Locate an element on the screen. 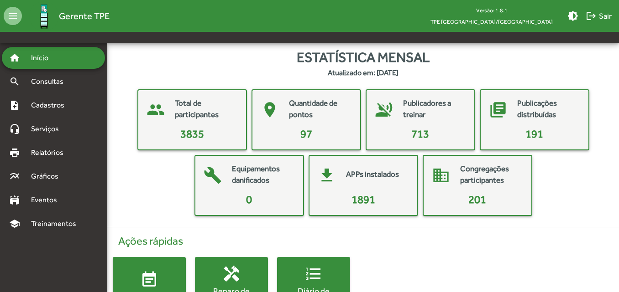 The image size is (619, 292). span: Sair is located at coordinates (598, 16).